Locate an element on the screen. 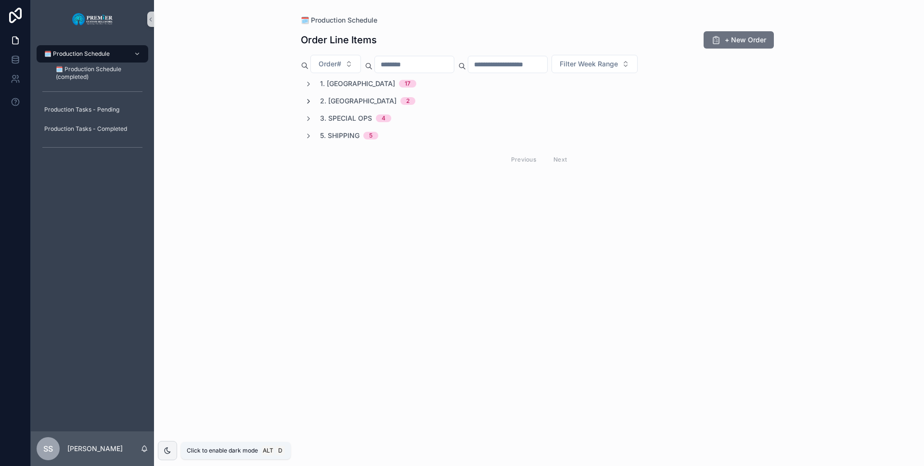 This screenshot has width=924, height=466. img: App logo is located at coordinates (92, 19).